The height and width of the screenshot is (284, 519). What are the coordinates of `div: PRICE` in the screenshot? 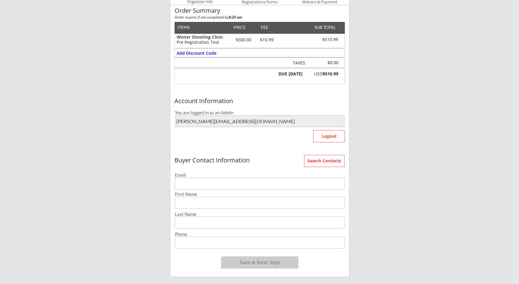 It's located at (240, 27).